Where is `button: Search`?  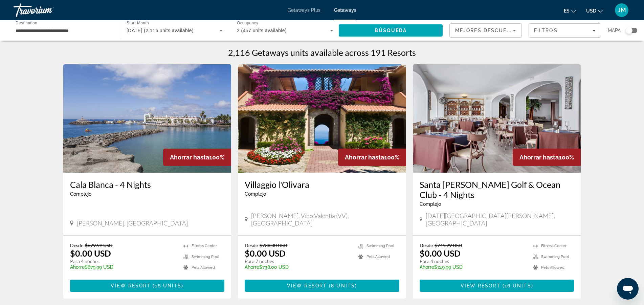
button: Search is located at coordinates (390, 30).